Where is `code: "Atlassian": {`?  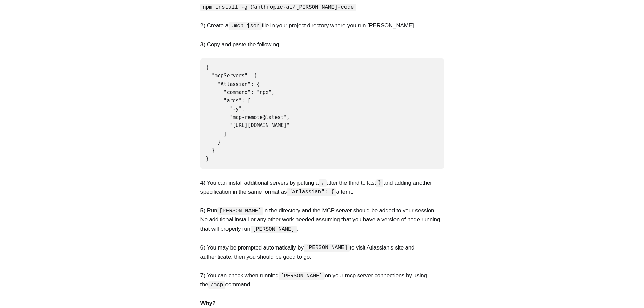 code: "Atlassian": { is located at coordinates (311, 192).